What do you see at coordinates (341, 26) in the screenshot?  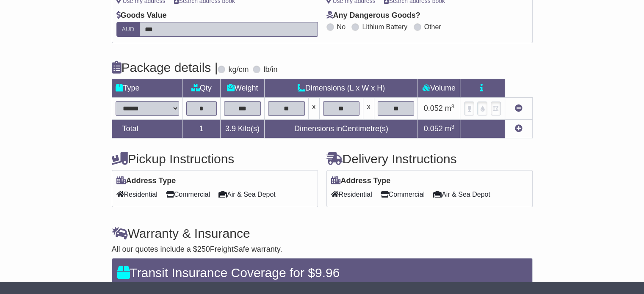 I see `label: No` at bounding box center [341, 26].